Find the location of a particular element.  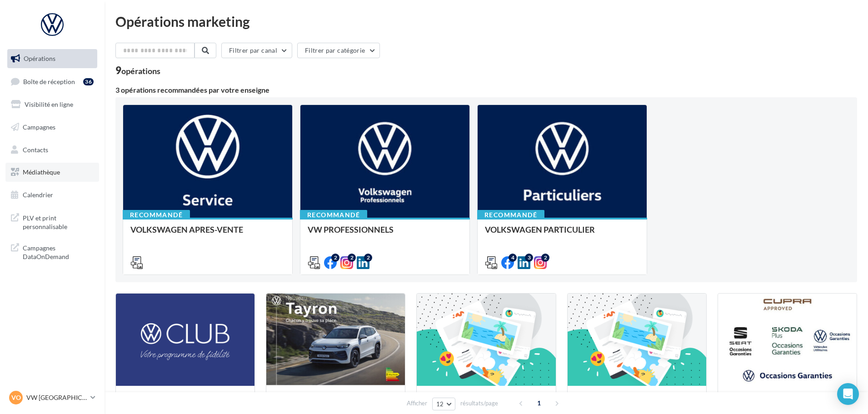

span: 1 is located at coordinates (539, 403).